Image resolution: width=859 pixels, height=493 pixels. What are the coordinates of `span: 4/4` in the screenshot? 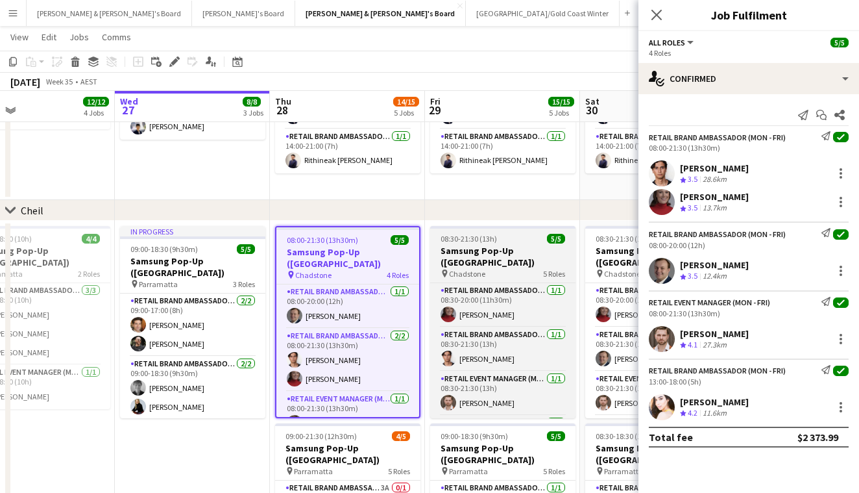 It's located at (91, 238).